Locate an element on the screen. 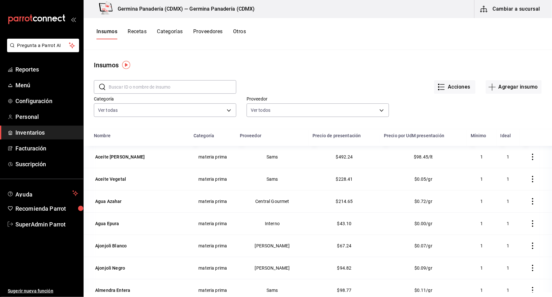  div: Precio de presentación is located at coordinates (337, 135).